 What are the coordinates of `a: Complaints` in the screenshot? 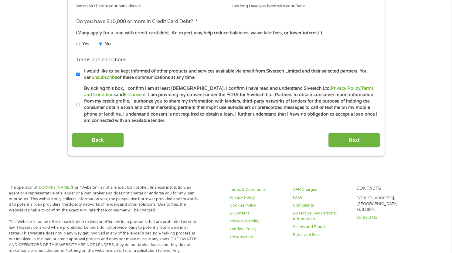 It's located at (321, 206).